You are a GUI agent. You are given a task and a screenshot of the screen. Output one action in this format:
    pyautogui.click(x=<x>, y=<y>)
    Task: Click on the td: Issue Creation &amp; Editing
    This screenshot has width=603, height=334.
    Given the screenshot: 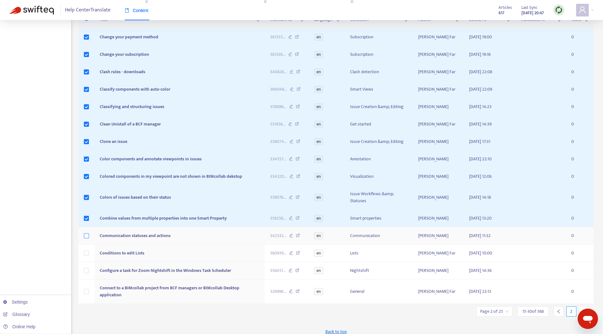 What is the action you would take?
    pyautogui.click(x=379, y=107)
    